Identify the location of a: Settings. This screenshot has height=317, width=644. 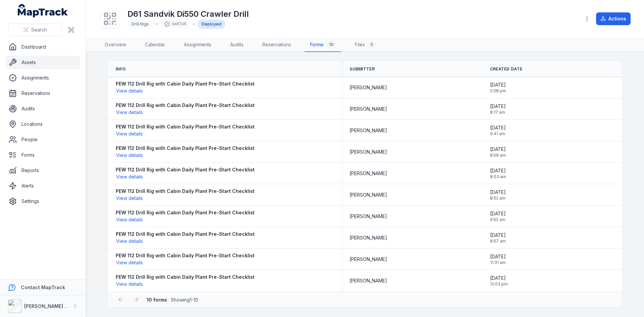
(42, 201).